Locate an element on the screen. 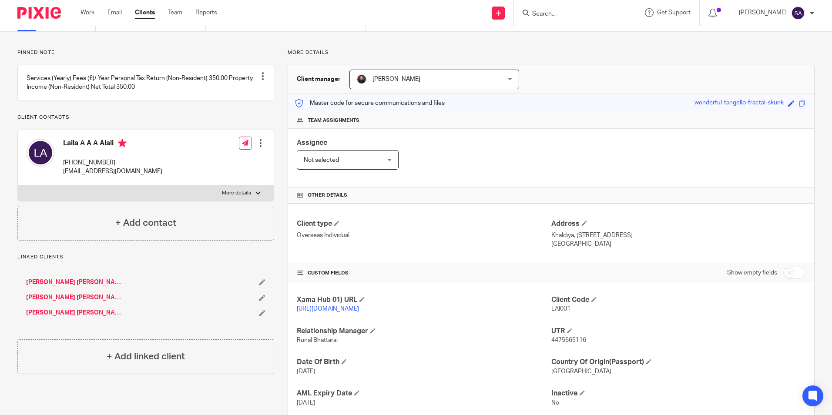 The image size is (832, 415). span: Team assignments is located at coordinates (333, 121).